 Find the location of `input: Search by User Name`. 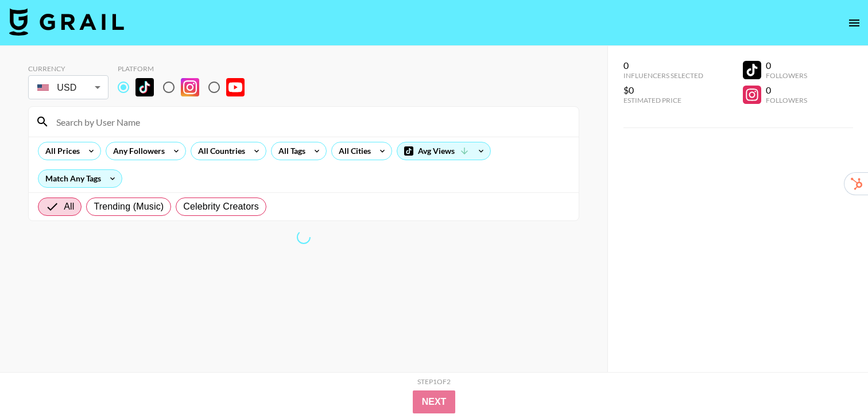

input: Search by User Name is located at coordinates (310, 122).